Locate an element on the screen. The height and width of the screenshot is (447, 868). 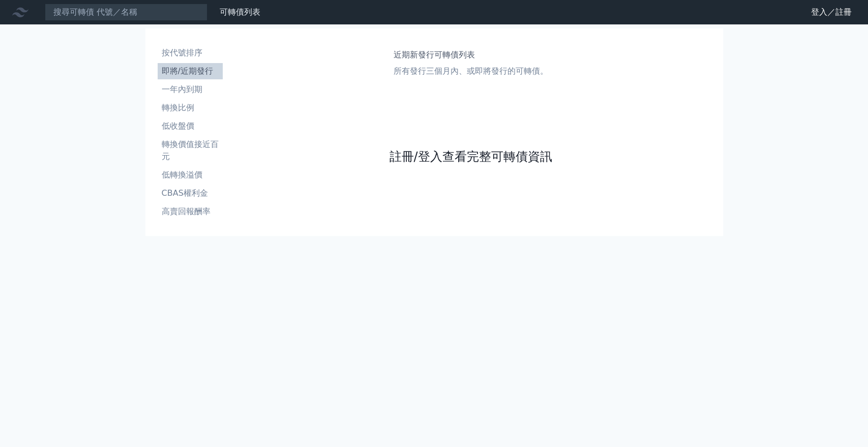
a: 登入／註冊 is located at coordinates (832, 13).